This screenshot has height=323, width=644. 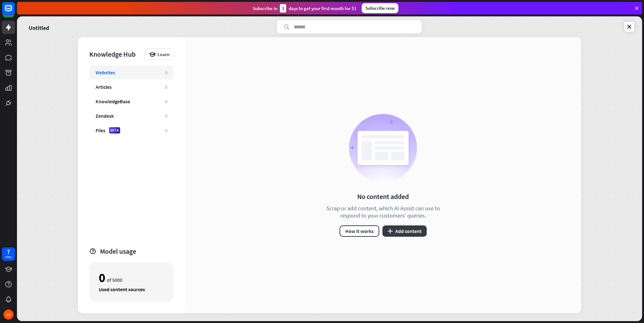 I want to click on div: Subscribe now, so click(x=380, y=8).